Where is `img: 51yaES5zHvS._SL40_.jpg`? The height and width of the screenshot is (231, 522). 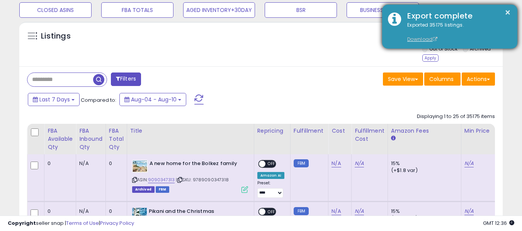
img: 51yaES5zHvS._SL40_.jpg is located at coordinates (140, 167).